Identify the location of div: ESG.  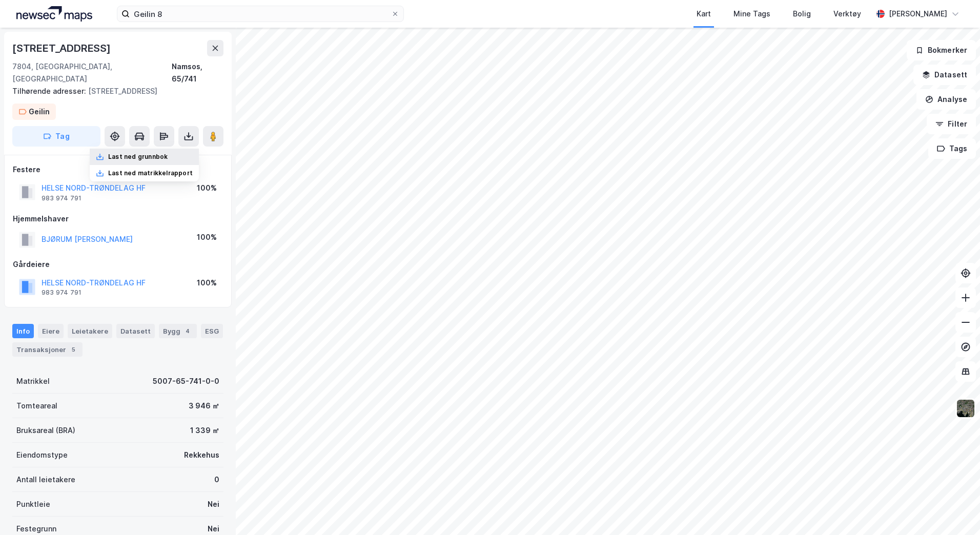
(212, 331).